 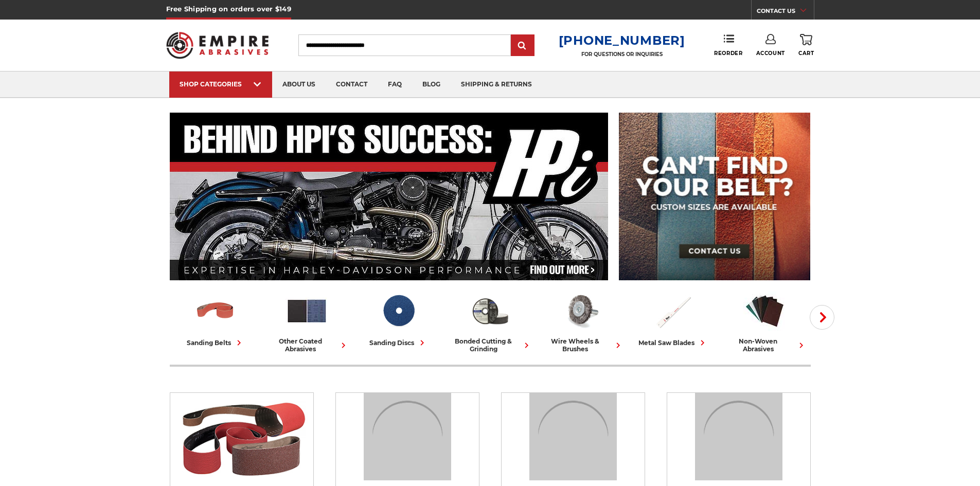 I want to click on span: Cart, so click(x=806, y=53).